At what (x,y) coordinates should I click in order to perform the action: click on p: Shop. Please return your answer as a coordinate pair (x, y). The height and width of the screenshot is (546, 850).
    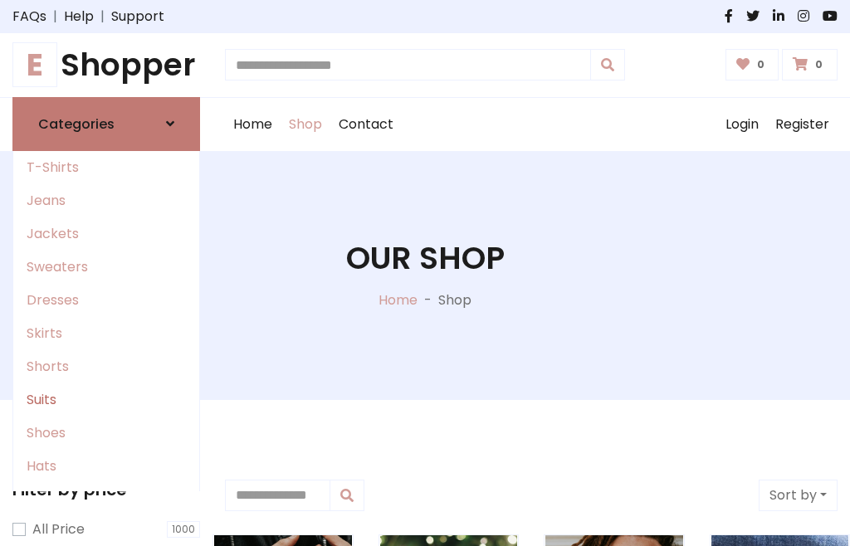
    Looking at the image, I should click on (455, 300).